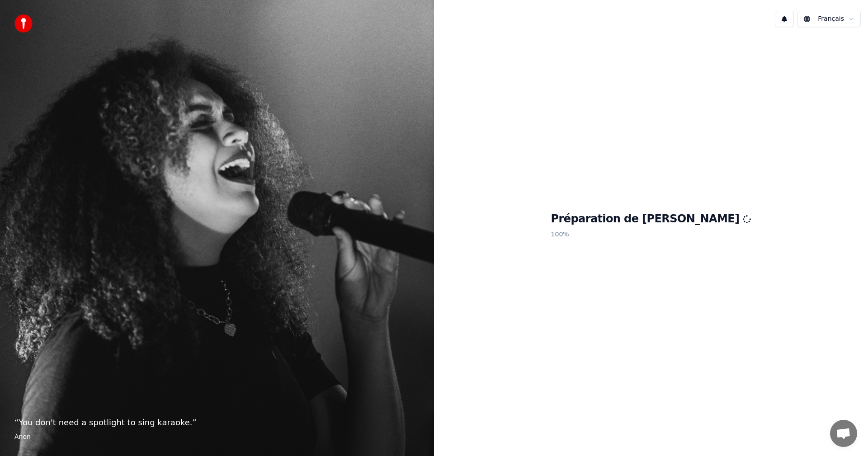 Image resolution: width=868 pixels, height=456 pixels. What do you see at coordinates (651, 234) in the screenshot?
I see `p: 100 %` at bounding box center [651, 234].